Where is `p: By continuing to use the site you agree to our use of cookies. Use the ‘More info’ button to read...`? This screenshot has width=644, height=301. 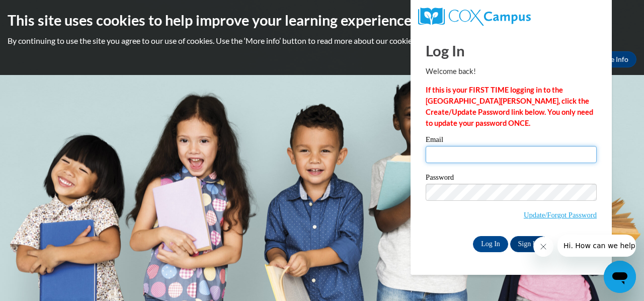
p: By continuing to use the site you agree to our use of cookies. Use the ‘More info’ button to read... is located at coordinates (322, 41).